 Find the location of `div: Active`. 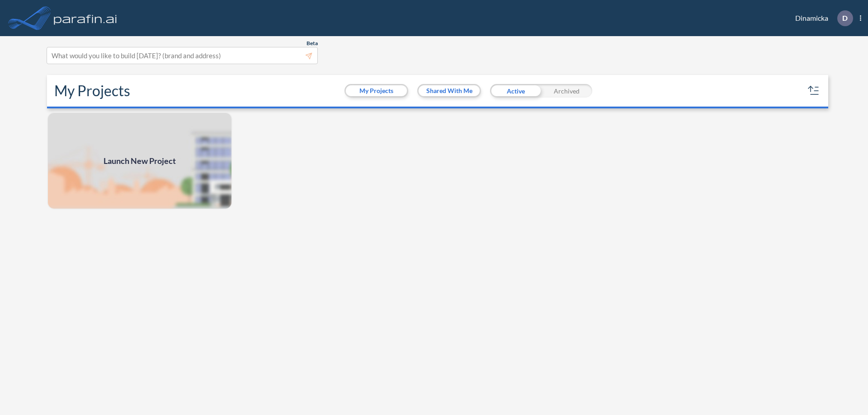

div: Active is located at coordinates (516, 91).